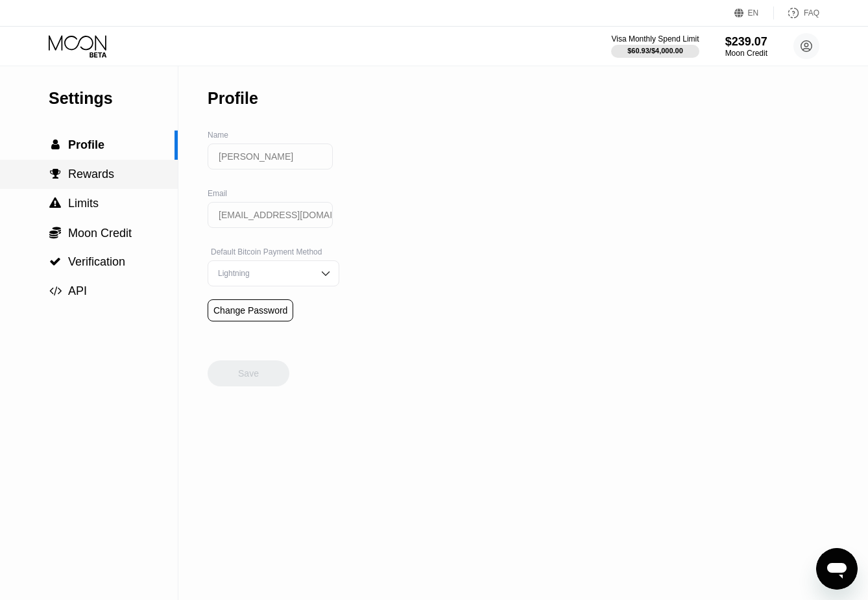  What do you see at coordinates (655, 46) in the screenshot?
I see `div: Visa Monthly Spend Limit$60.93/$4,000.00` at bounding box center [655, 46].